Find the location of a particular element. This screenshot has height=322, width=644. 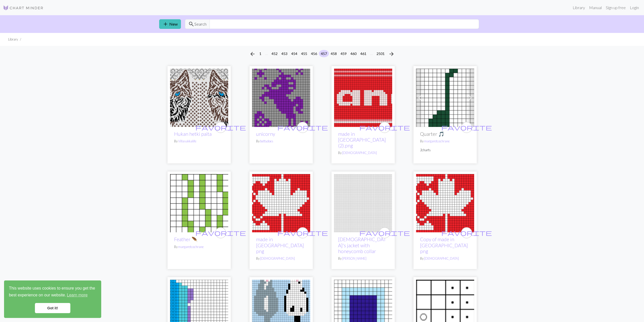

img: unicorny is located at coordinates (281, 98).